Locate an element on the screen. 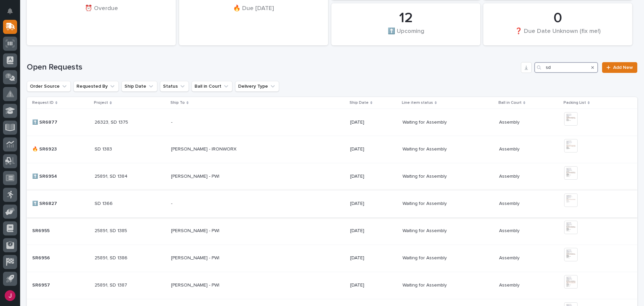  button: Status is located at coordinates (174, 86).